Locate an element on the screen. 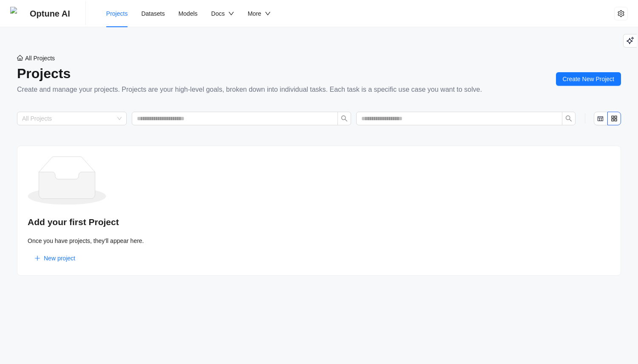 The height and width of the screenshot is (364, 638). span: setting is located at coordinates (621, 14).